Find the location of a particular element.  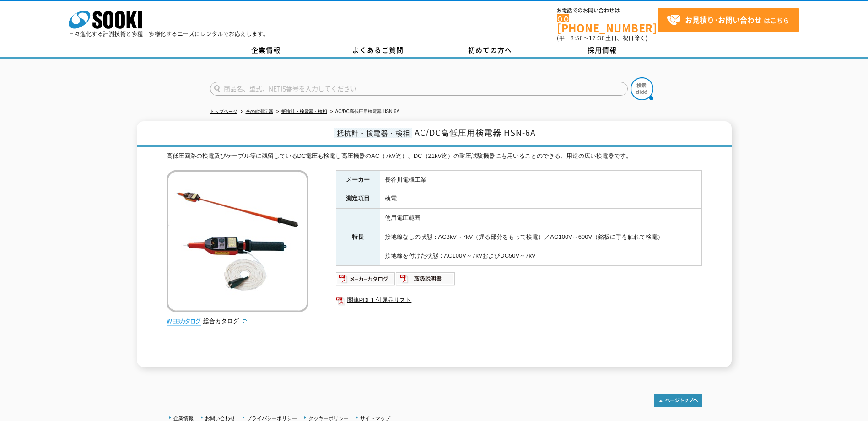

a: サイトマップ is located at coordinates (375, 418).